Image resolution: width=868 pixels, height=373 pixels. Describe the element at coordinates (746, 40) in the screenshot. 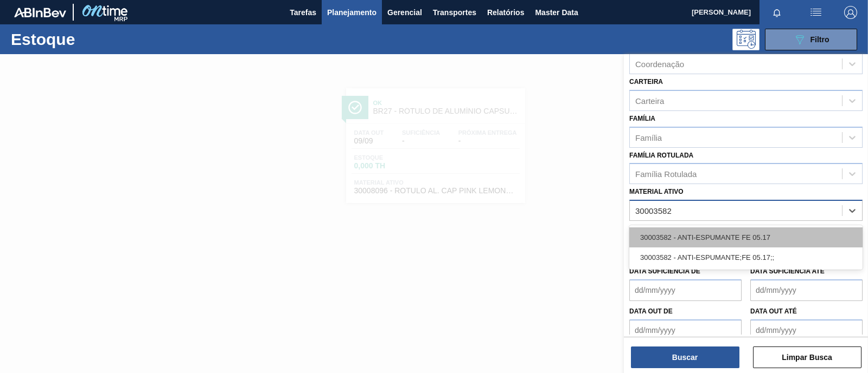

I see `div: Pogramando: nenhum usuário selecionado` at that location.